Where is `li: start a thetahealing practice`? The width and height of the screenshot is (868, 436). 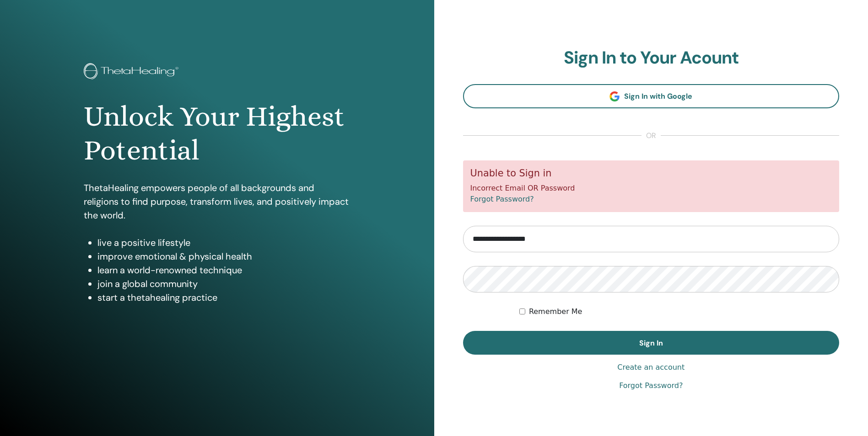 li: start a thetahealing practice is located at coordinates (223, 297).